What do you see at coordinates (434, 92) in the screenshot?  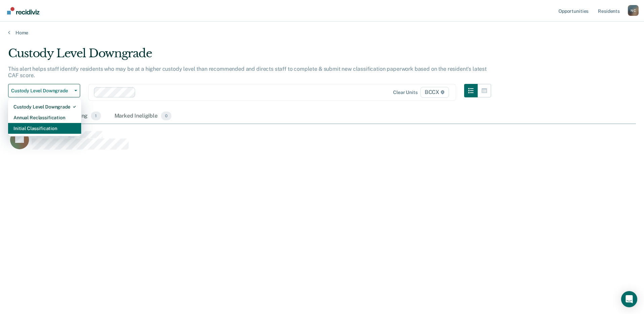 I see `span: BCCX` at bounding box center [434, 92].